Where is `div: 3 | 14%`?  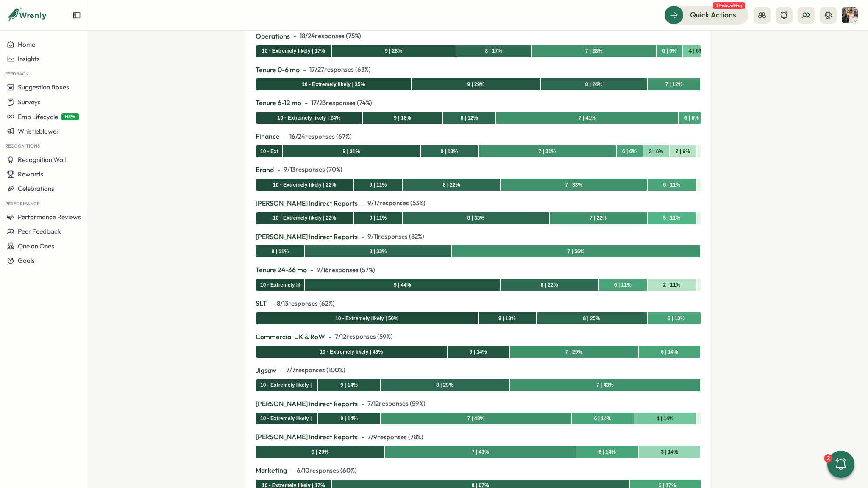
div: 3 | 14% is located at coordinates (669, 452).